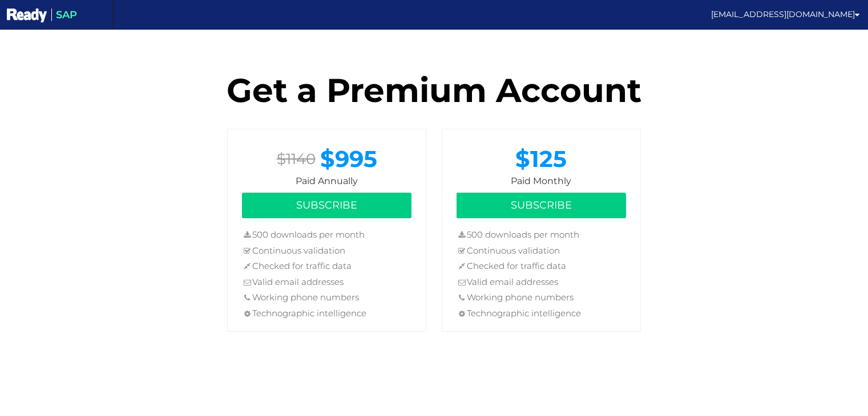 The image size is (868, 416). Describe the element at coordinates (27, 15) in the screenshot. I see `img: SAP Ready` at that location.